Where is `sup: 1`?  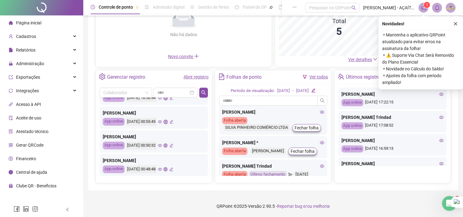
sup: 1 is located at coordinates (427, 5).